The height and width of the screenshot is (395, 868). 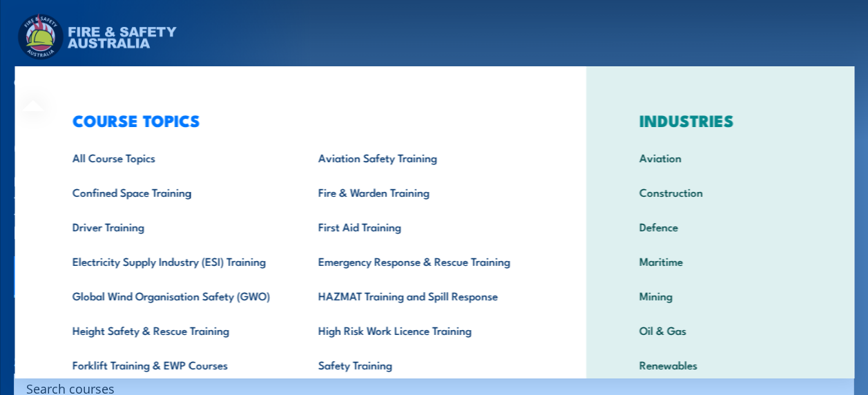 I want to click on a: Aviation, so click(x=720, y=158).